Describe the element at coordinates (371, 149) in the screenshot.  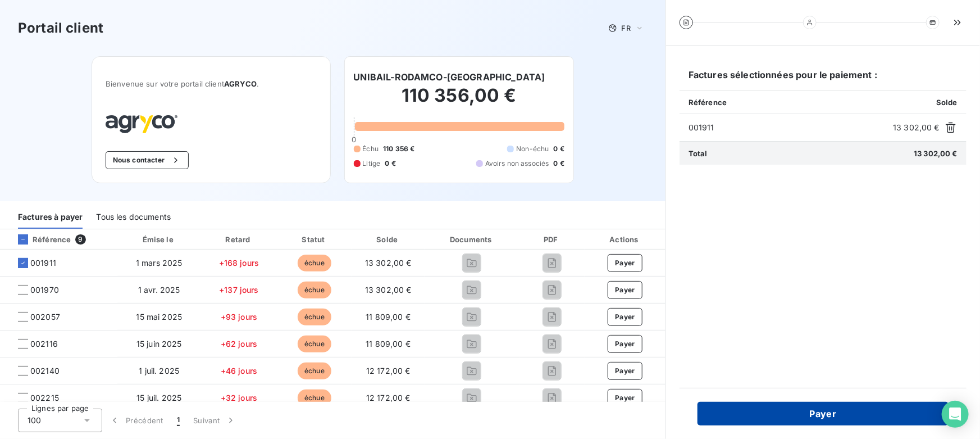
I see `span: Échu` at that location.